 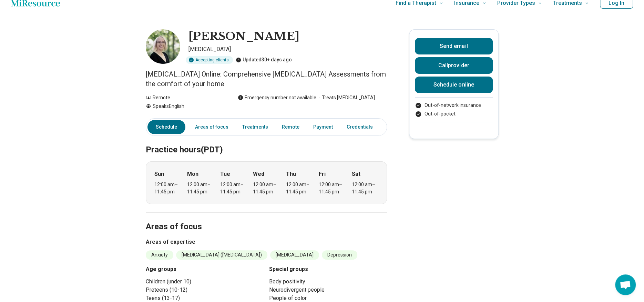 What do you see at coordinates (328, 281) in the screenshot?
I see `li: Body positivity` at bounding box center [328, 281].